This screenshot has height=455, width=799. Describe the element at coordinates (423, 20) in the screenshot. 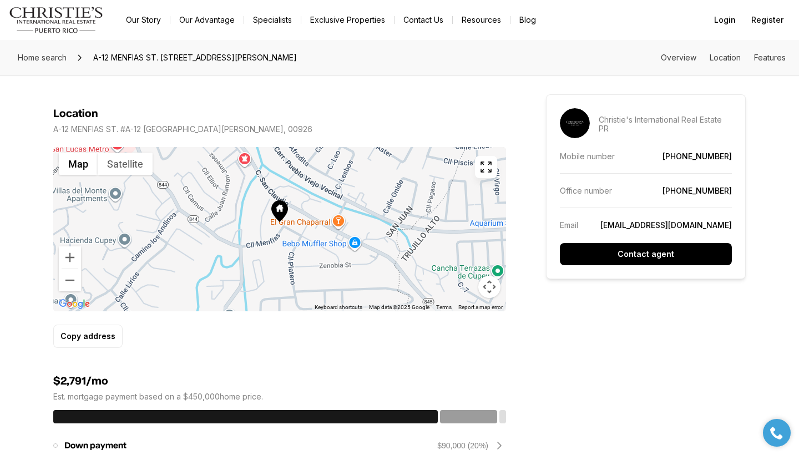

I see `button: Contact Us` at that location.